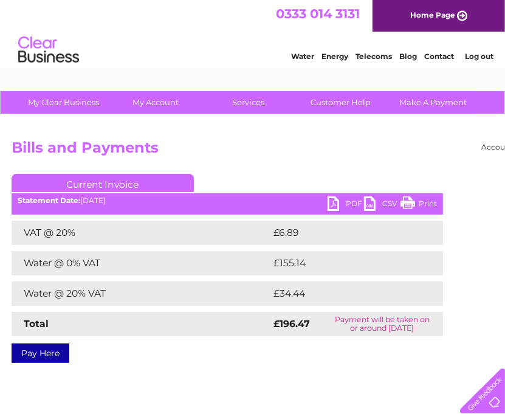 Image resolution: width=505 pixels, height=414 pixels. I want to click on td: Water @ 20% VAT, so click(141, 293).